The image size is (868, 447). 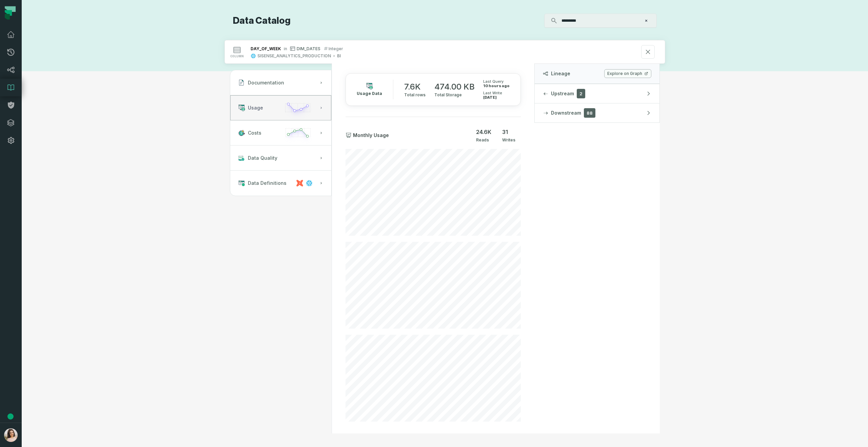 I want to click on span: Usage Data, so click(x=369, y=93).